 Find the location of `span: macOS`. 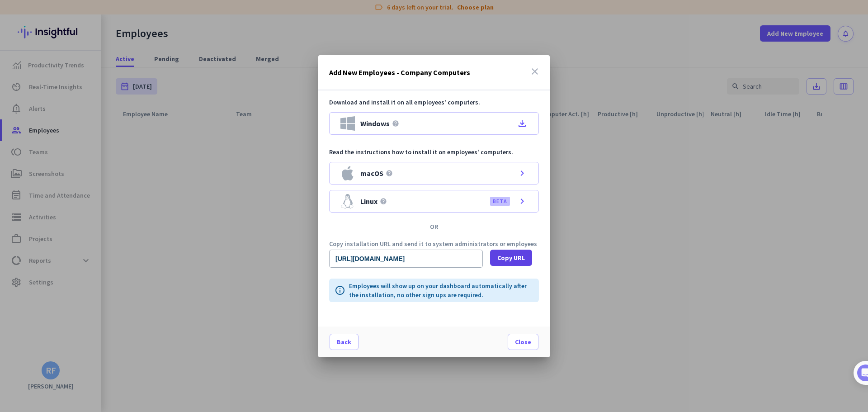

span: macOS is located at coordinates (371, 174).